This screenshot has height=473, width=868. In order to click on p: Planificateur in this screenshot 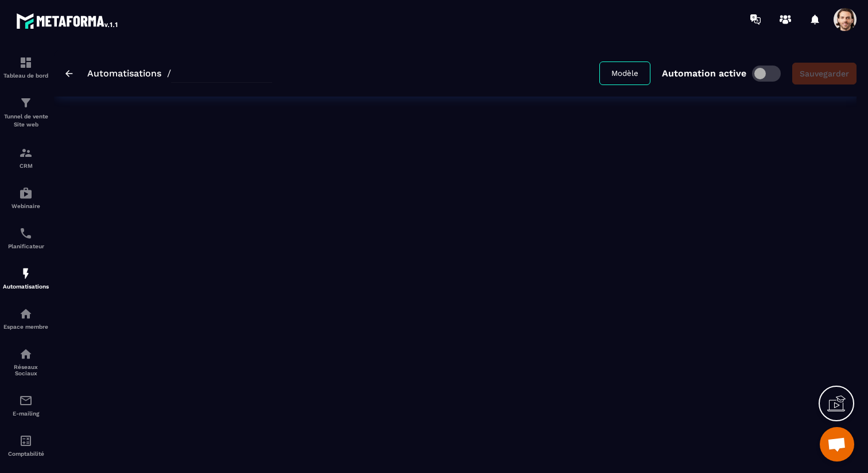, I will do `click(26, 246)`.